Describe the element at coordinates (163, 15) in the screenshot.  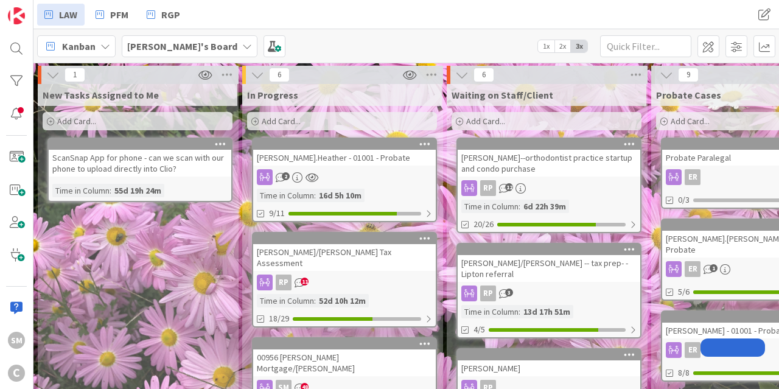
I see `a: RGP` at that location.